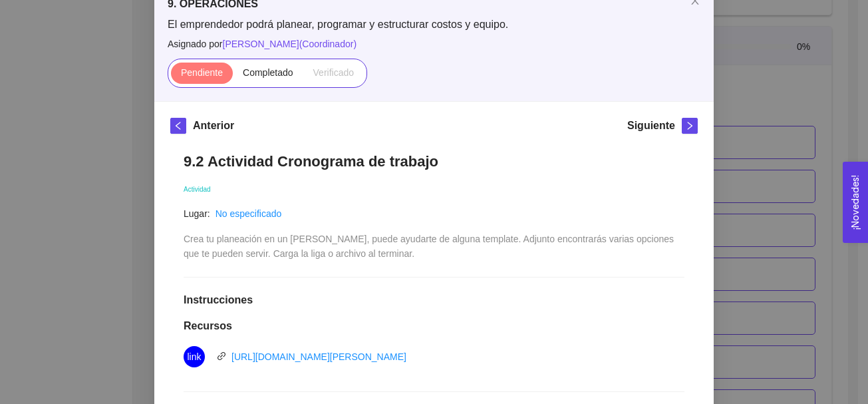  Describe the element at coordinates (690, 126) in the screenshot. I see `span: right` at that location.